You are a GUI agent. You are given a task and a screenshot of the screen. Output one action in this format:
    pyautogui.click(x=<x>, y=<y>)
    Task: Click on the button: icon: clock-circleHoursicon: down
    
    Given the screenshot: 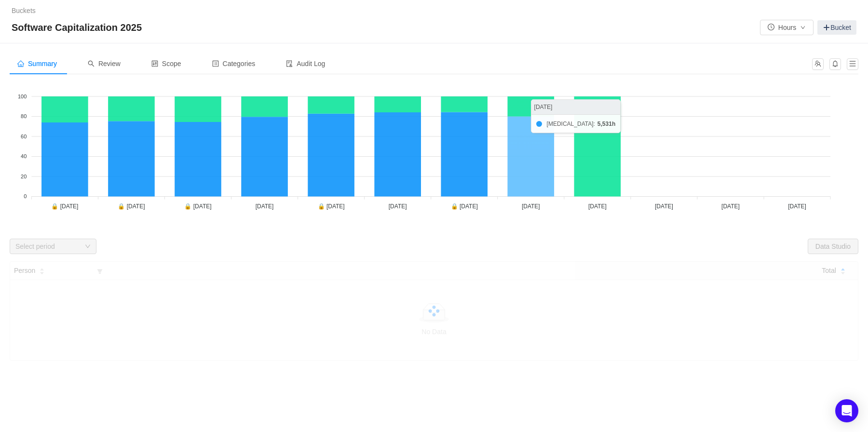 What is the action you would take?
    pyautogui.click(x=787, y=28)
    